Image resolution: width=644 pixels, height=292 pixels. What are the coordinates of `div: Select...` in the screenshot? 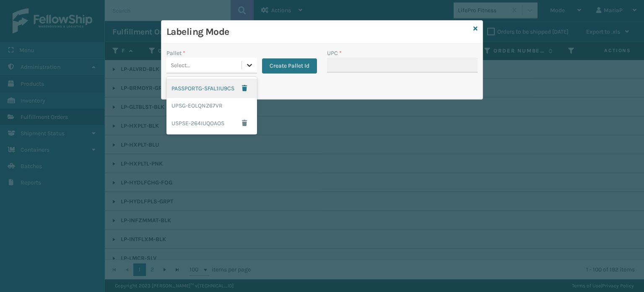 It's located at (181, 65).